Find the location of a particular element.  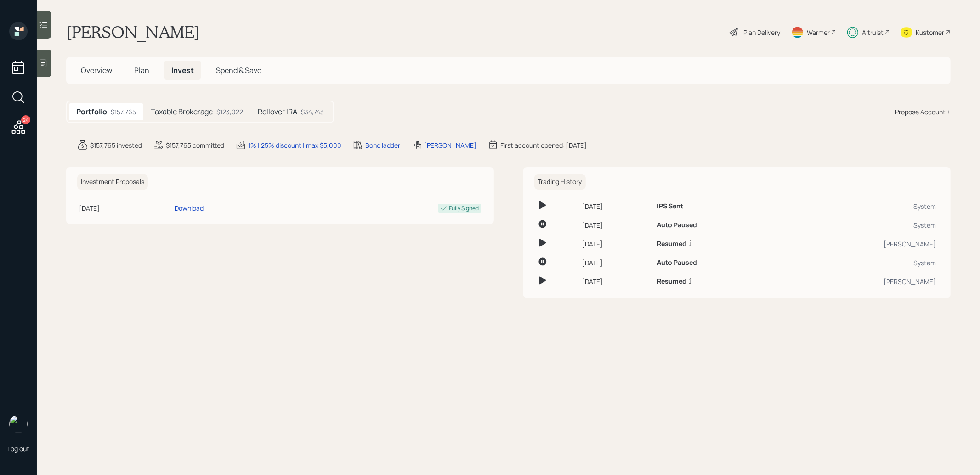

img: treva-nostdahl-headshot.png is located at coordinates (18, 424).